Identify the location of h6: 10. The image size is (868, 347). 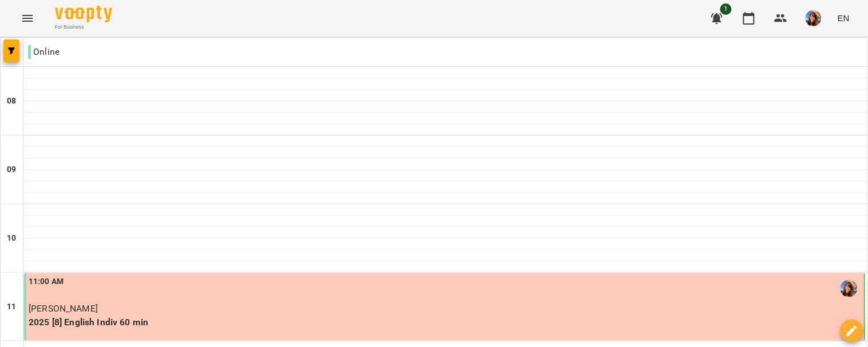
(11, 238).